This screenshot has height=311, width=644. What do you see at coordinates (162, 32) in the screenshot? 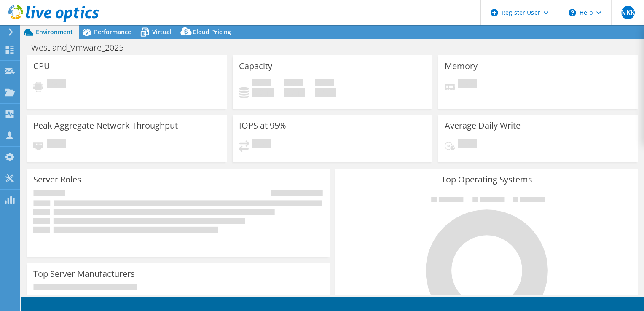
I see `span: Virtual` at bounding box center [162, 32].